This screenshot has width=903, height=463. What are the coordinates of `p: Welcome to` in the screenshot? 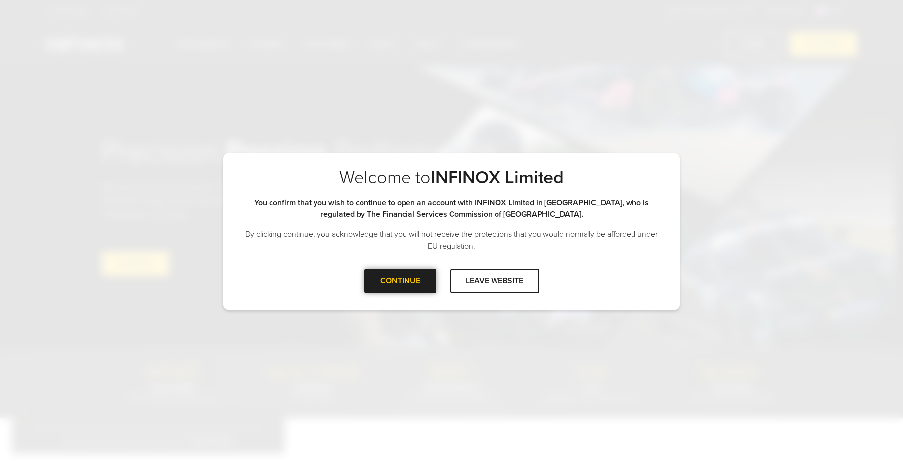 It's located at (451, 178).